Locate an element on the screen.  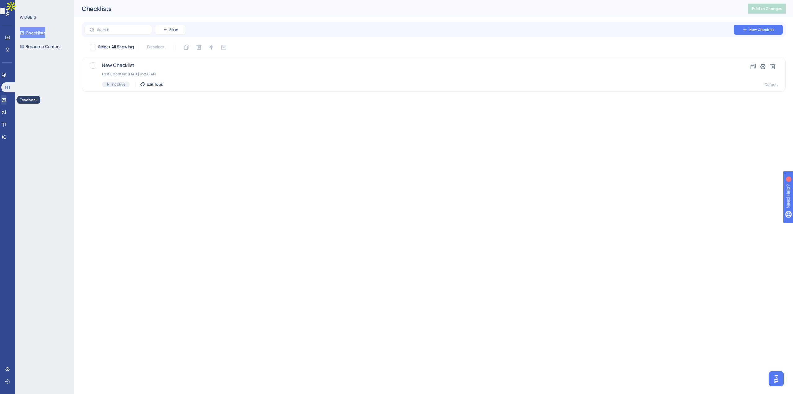
span: Inactive is located at coordinates (118, 84).